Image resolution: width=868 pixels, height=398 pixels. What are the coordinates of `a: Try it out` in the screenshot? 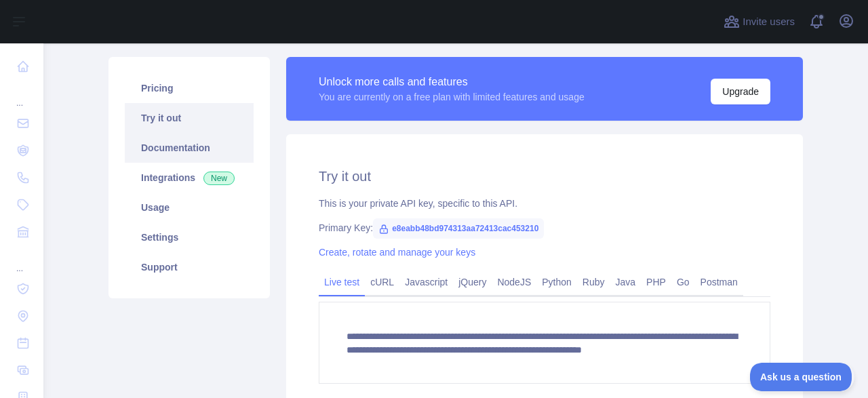 It's located at (189, 118).